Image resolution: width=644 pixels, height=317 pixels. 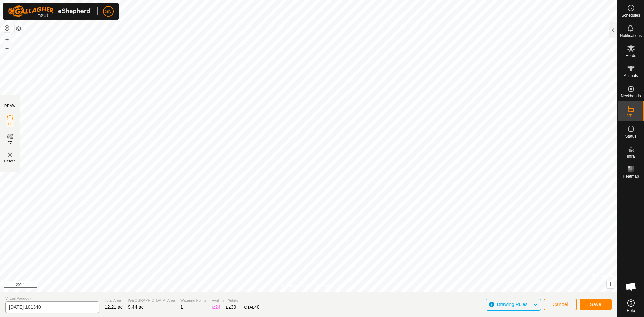 I want to click on span: Watering Points, so click(x=193, y=300).